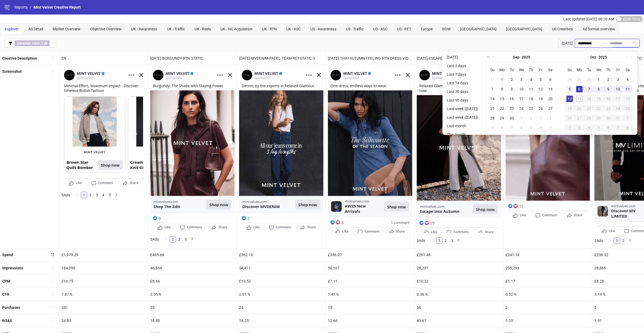  What do you see at coordinates (522, 109) in the screenshot?
I see `div: 24` at bounding box center [522, 109].